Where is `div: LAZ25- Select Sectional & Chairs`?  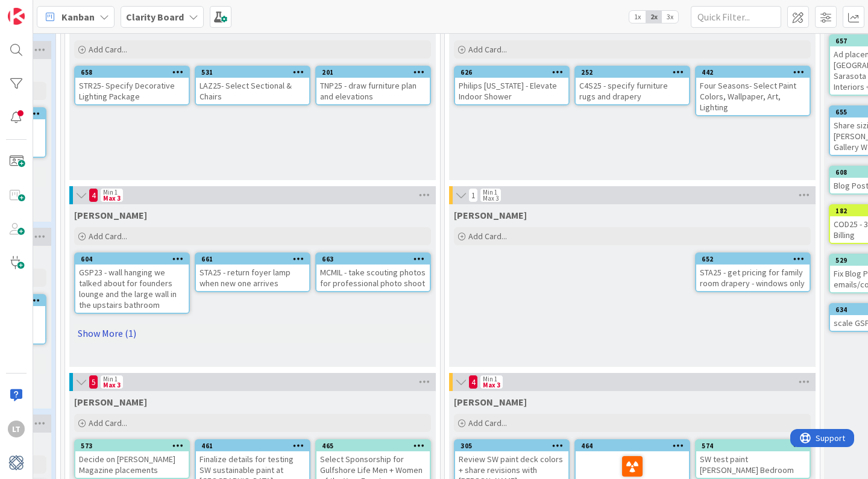 div: LAZ25- Select Sectional & Chairs is located at coordinates (253, 91).